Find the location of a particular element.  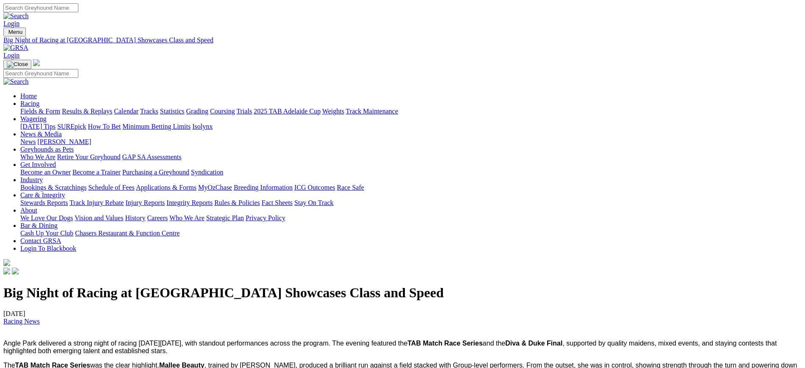

a: Get Involved is located at coordinates (38, 164).